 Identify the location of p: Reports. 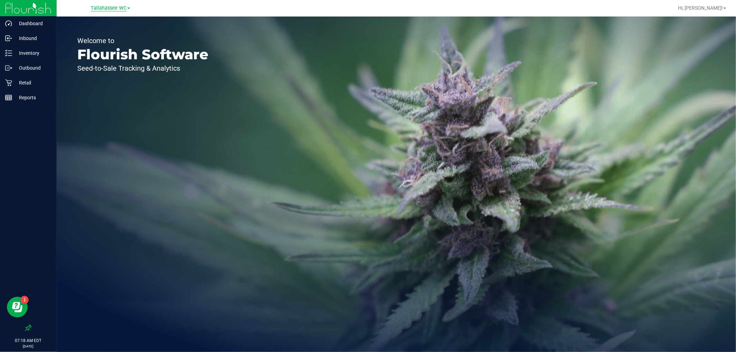
(33, 98).